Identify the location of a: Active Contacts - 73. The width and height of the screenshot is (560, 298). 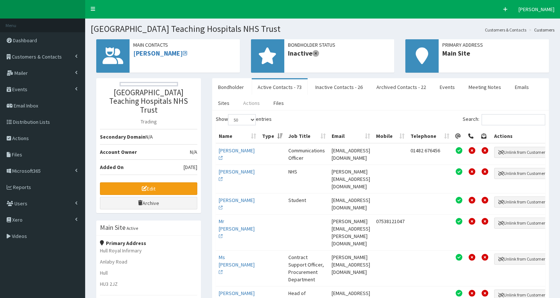
(279, 87).